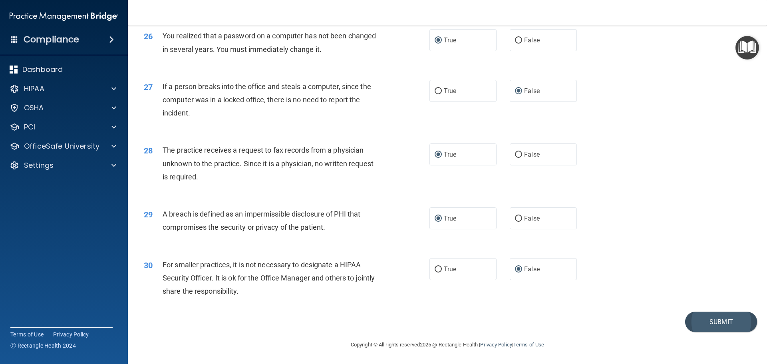  Describe the element at coordinates (721, 322) in the screenshot. I see `button: Submit` at that location.